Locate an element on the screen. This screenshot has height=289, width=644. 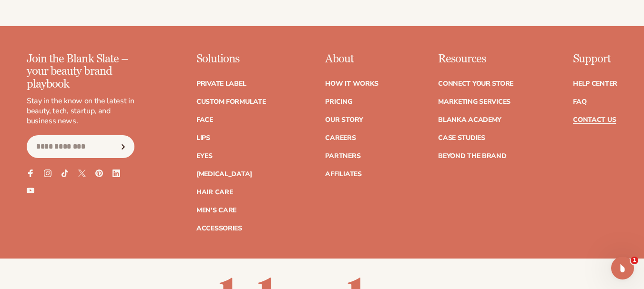
span: 1 is located at coordinates (634, 260).